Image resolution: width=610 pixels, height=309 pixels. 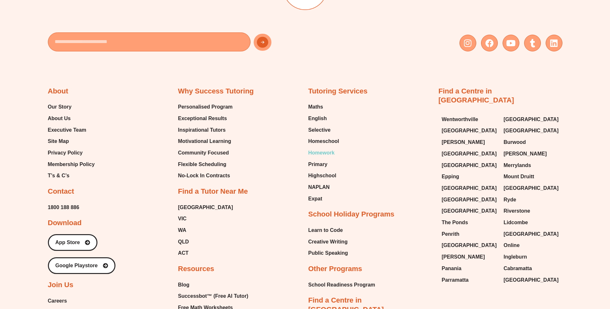 I want to click on span: Riverstone, so click(x=516, y=211).